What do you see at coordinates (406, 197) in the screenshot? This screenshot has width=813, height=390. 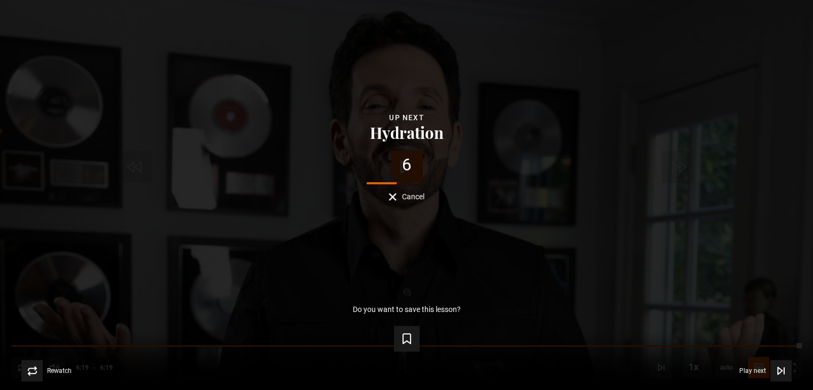 I see `button: Cancel` at bounding box center [406, 197].